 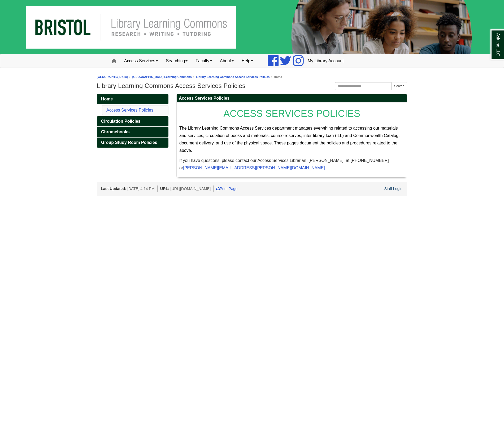 I want to click on nav: breadcrumb, so click(x=252, y=77).